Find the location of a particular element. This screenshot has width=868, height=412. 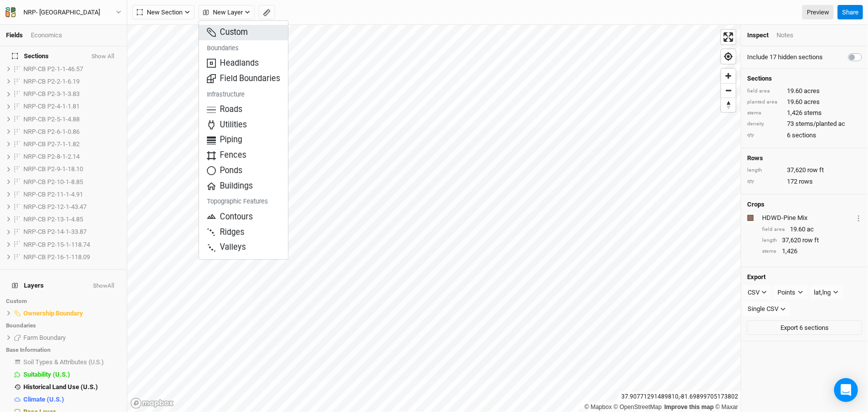

div: Soil Types & Attributes (U.S.) is located at coordinates (72, 362).